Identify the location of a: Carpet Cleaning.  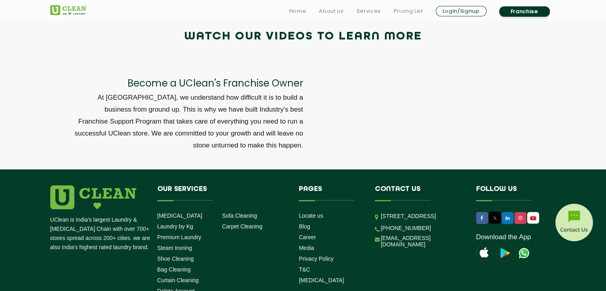
(242, 226).